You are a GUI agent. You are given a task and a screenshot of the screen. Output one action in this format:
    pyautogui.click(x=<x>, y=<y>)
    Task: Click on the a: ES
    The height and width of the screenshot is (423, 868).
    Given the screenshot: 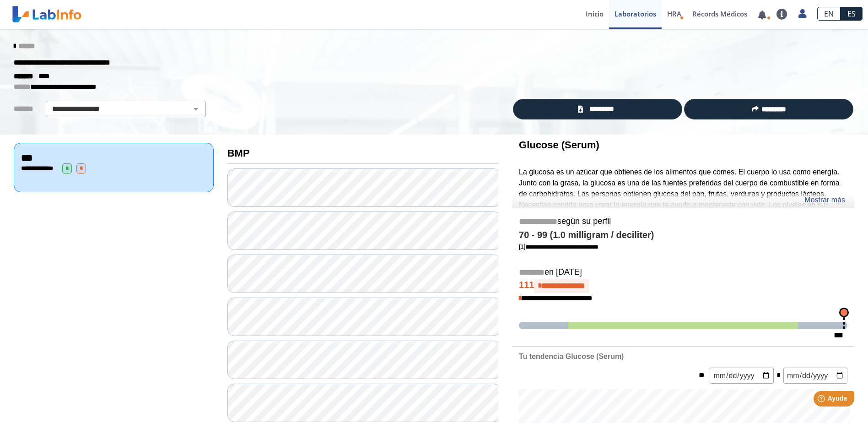 What is the action you would take?
    pyautogui.click(x=851, y=14)
    